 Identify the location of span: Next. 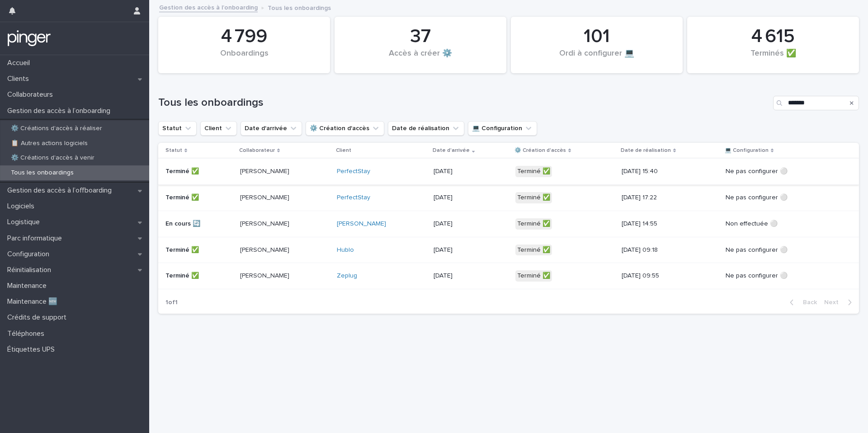
(834, 302).